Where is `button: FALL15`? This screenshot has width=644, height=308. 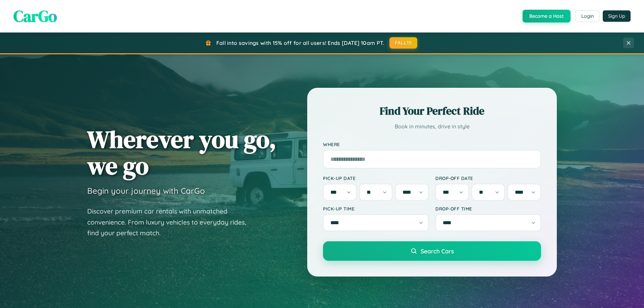 button: FALL15 is located at coordinates (404, 43).